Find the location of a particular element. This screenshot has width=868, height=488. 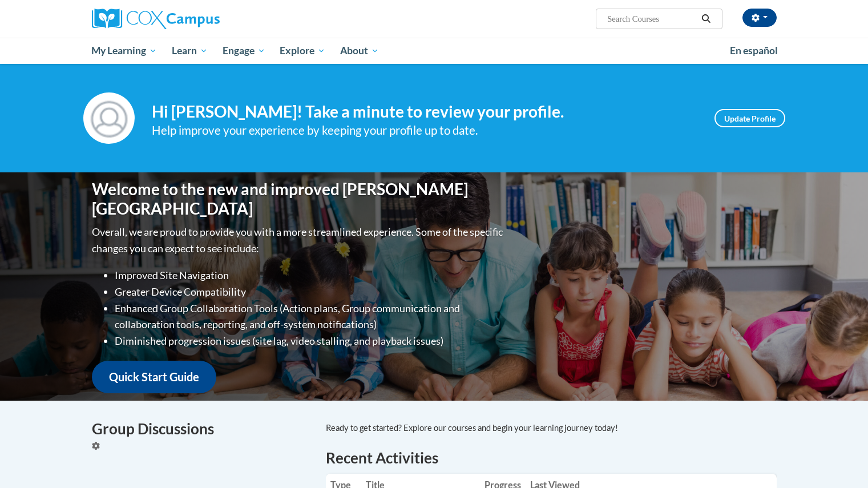

span: Explore is located at coordinates (303, 51).